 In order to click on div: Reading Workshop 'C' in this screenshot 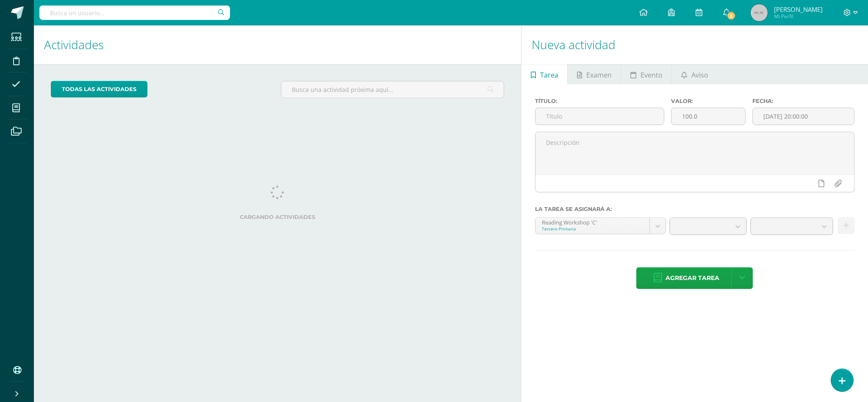, I will do `click(592, 221)`.